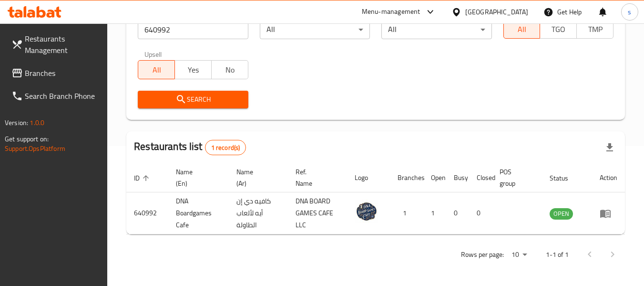  Describe the element at coordinates (561, 214) in the screenshot. I see `div: OPEN` at that location.